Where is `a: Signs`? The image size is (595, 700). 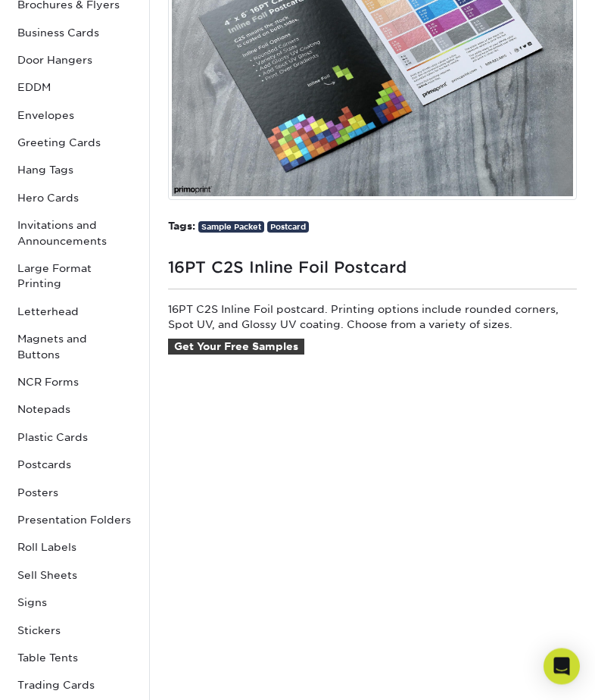 a: Signs is located at coordinates (74, 603).